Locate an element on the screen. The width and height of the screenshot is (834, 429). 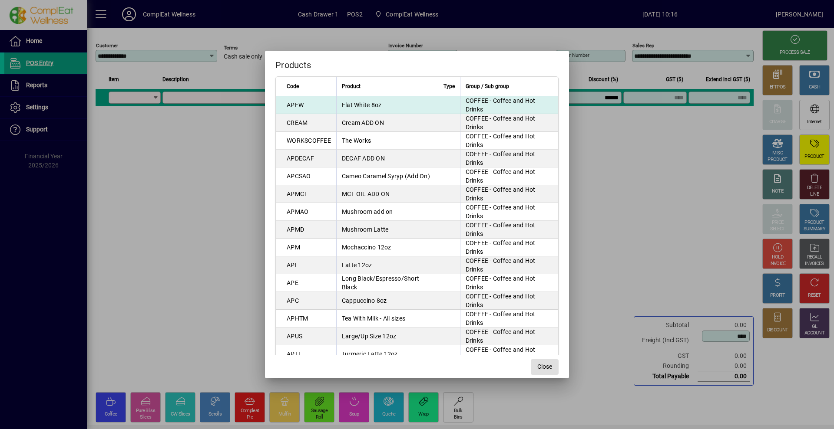
div: WORKSCOFFEE is located at coordinates (309, 141).